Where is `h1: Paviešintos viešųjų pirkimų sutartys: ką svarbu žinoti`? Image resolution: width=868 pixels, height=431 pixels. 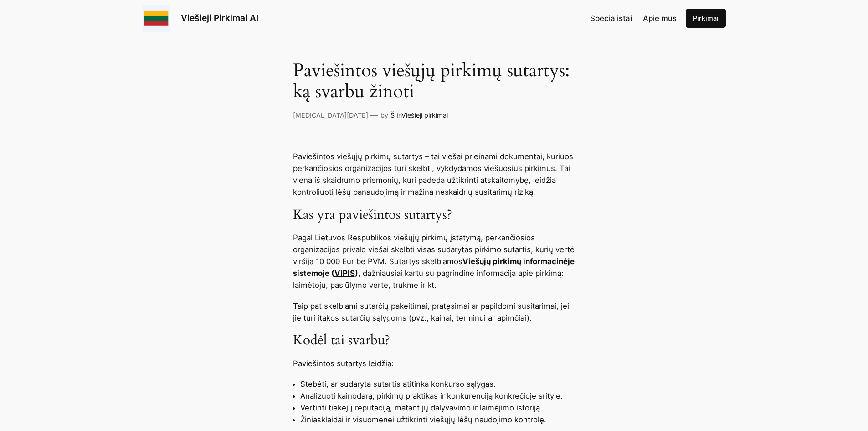
h1: Paviešintos viešųjų pirkimų sutartys: ką svarbu žinoti is located at coordinates (434, 81).